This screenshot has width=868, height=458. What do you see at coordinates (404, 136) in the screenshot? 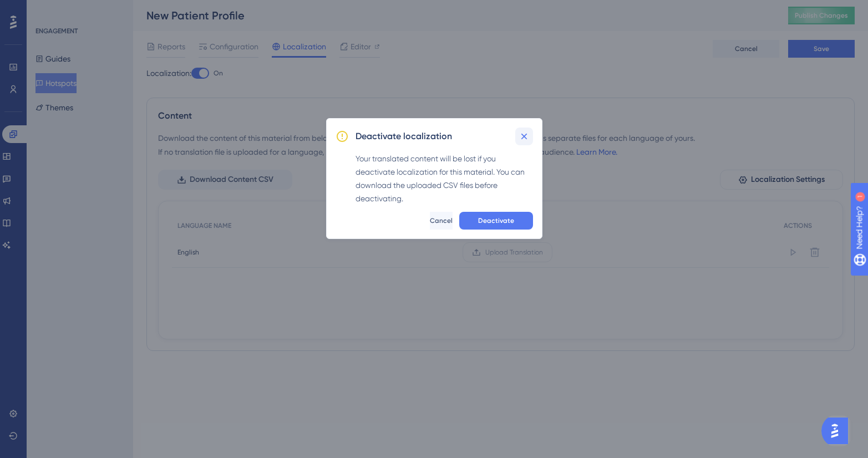
I see `h2: Deactivate localization` at bounding box center [404, 136].